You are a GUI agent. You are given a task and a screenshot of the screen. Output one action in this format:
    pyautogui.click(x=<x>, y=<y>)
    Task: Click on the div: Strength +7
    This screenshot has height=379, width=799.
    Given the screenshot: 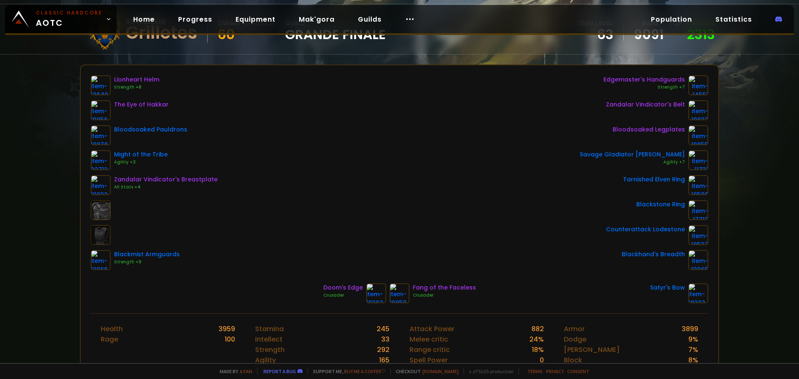 What is the action you would take?
    pyautogui.click(x=644, y=87)
    